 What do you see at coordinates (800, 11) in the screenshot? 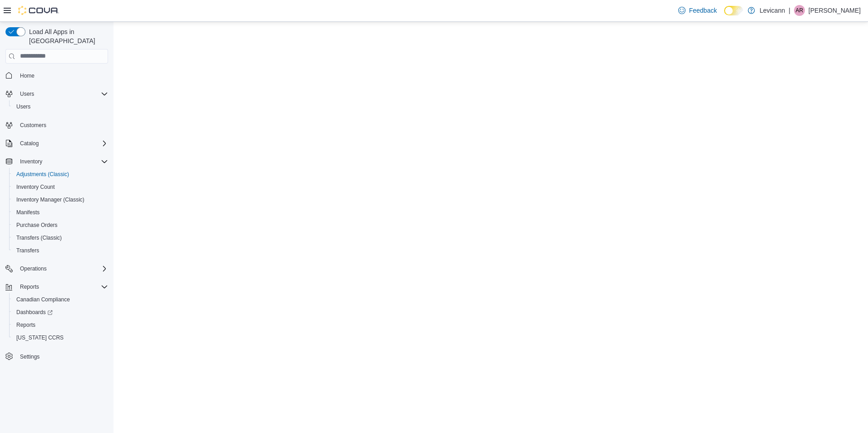
I see `span: AR` at bounding box center [800, 11].